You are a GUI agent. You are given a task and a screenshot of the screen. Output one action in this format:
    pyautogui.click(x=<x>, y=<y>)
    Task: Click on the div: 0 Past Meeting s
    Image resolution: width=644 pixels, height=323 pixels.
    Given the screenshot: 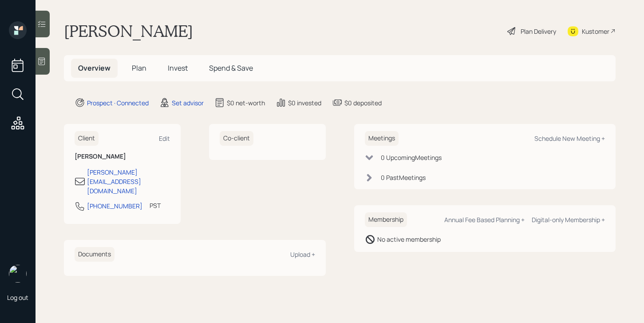 What is the action you would take?
    pyautogui.click(x=403, y=177)
    